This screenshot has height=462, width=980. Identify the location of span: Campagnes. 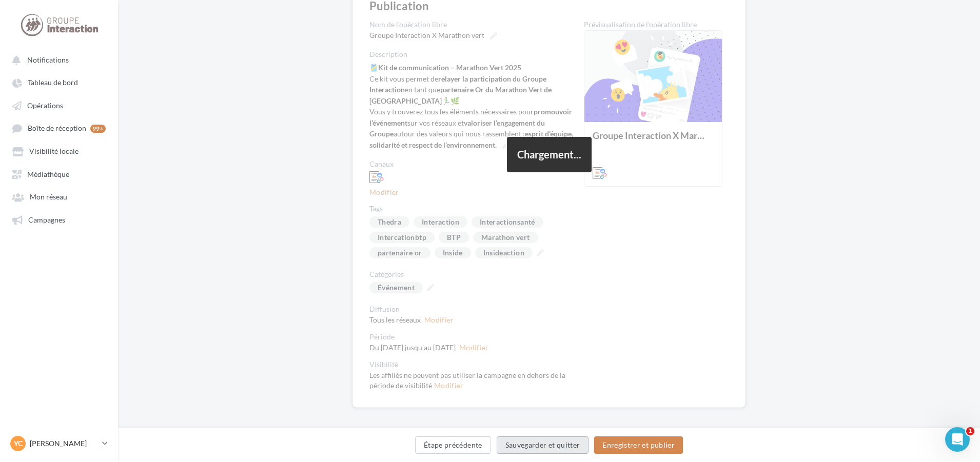
(47, 219).